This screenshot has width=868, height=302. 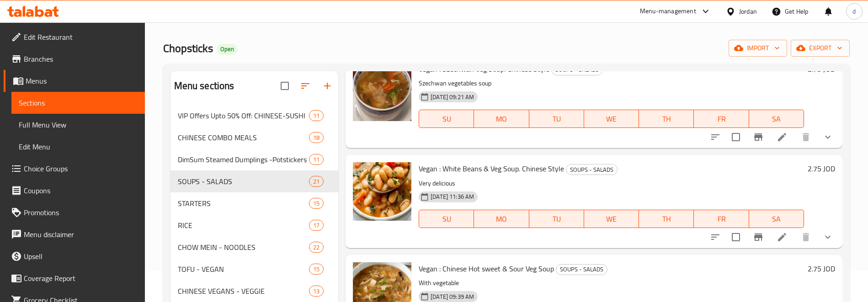 I want to click on a: Upsell, so click(x=74, y=257).